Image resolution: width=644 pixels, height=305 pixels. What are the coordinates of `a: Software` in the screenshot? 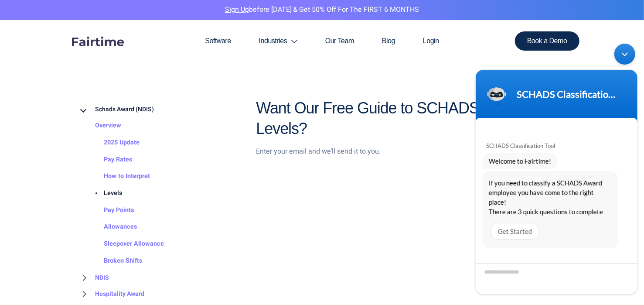 It's located at (218, 41).